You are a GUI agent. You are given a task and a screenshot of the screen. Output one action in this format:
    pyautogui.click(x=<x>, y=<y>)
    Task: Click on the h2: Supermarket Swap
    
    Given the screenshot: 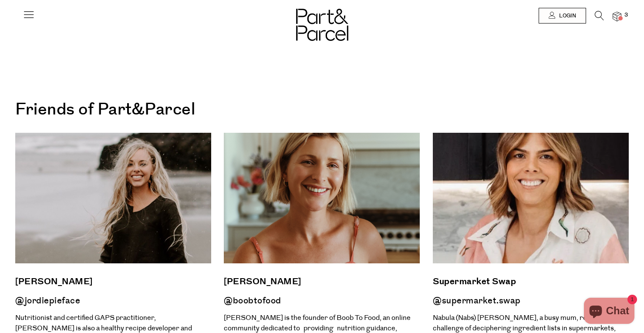 What is the action you would take?
    pyautogui.click(x=530, y=281)
    